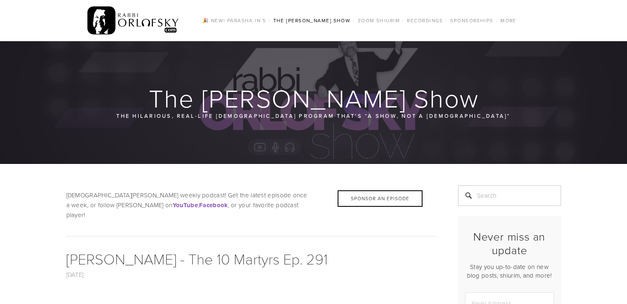 This screenshot has width=627, height=304. I want to click on a: 🎉 NEW! Parasha in 5, so click(234, 21).